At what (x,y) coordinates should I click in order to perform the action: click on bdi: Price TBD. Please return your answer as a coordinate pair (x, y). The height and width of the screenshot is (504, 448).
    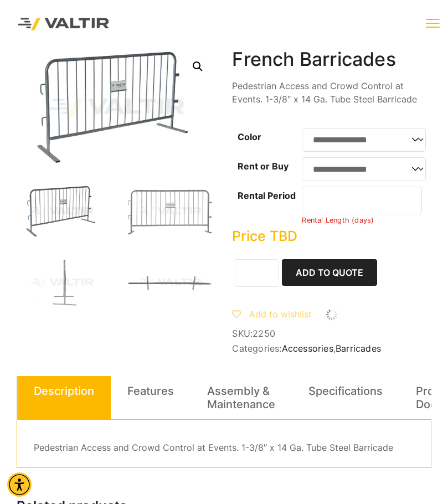
    Looking at the image, I should click on (265, 236).